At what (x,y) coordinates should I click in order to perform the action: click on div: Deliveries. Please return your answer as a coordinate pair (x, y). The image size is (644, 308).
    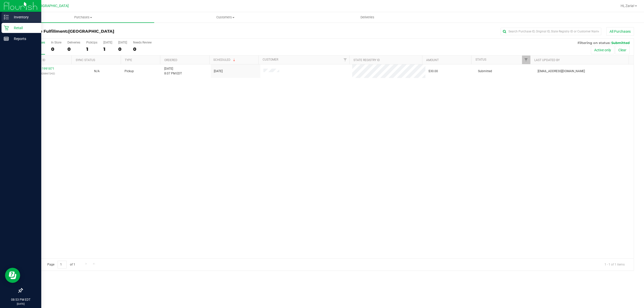
    Looking at the image, I should click on (74, 43).